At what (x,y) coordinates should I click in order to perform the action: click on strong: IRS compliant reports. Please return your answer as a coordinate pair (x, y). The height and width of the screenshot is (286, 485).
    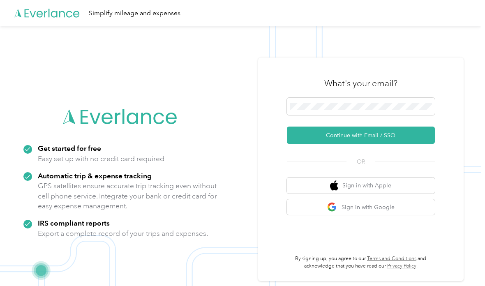
    Looking at the image, I should click on (74, 223).